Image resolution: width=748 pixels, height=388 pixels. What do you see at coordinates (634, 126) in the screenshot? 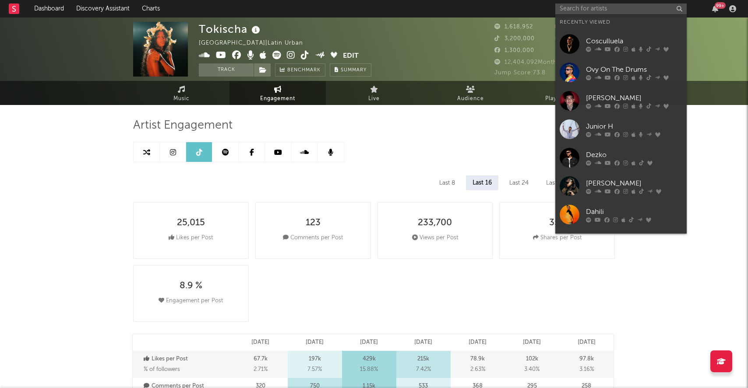
I see `div: Junior H` at bounding box center [634, 126].